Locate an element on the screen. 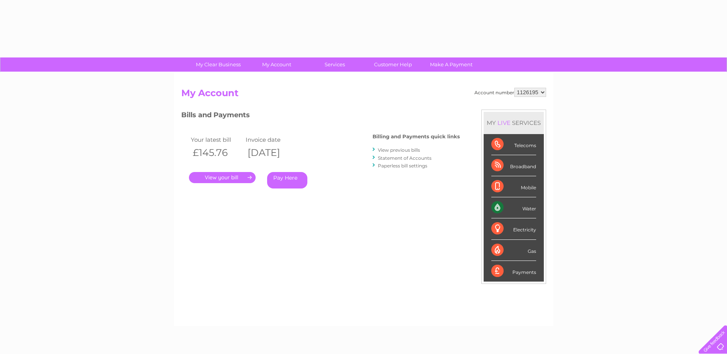 The height and width of the screenshot is (354, 727). a: My Clear Business is located at coordinates (218, 64).